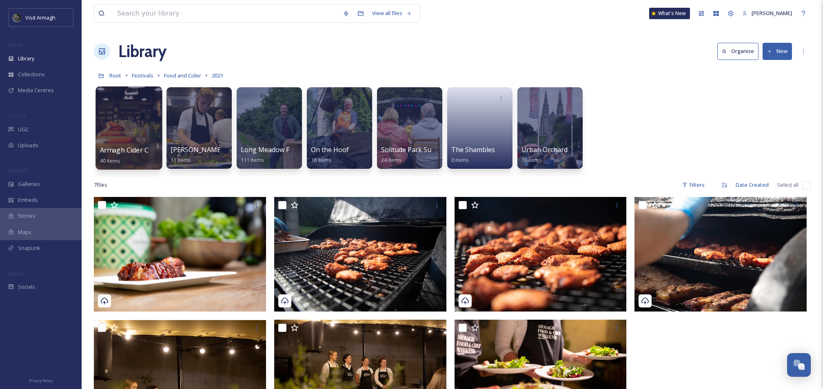 The height and width of the screenshot is (389, 823). I want to click on span: Maps, so click(24, 232).